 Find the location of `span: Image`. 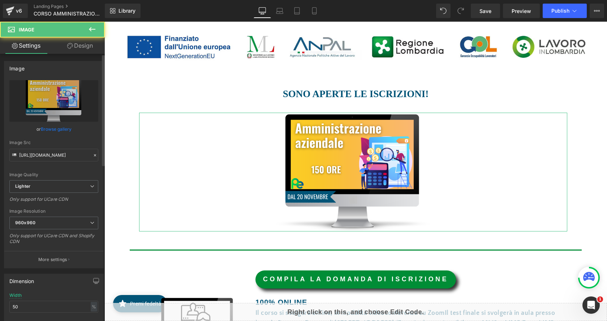

span: Image is located at coordinates (26, 30).